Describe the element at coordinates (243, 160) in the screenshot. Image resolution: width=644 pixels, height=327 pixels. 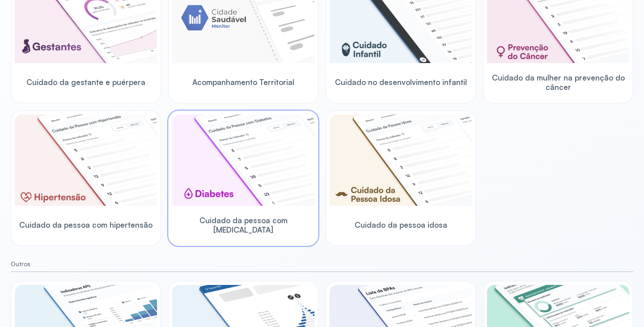
I see `img: diabetics.png` at that location.